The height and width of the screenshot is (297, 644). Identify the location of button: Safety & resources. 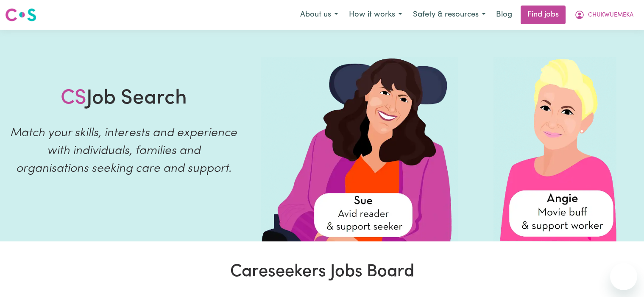
(449, 15).